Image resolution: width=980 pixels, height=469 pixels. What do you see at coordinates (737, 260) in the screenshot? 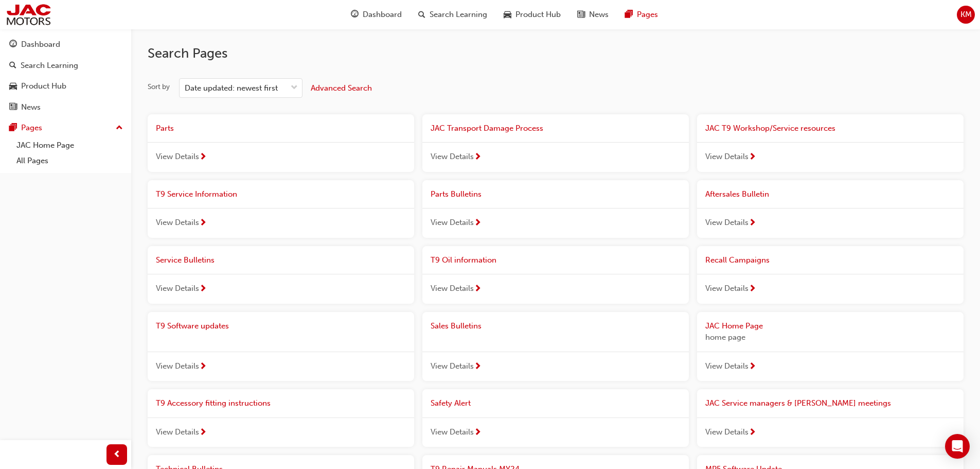
I see `span: Recall Campaigns` at bounding box center [737, 260].